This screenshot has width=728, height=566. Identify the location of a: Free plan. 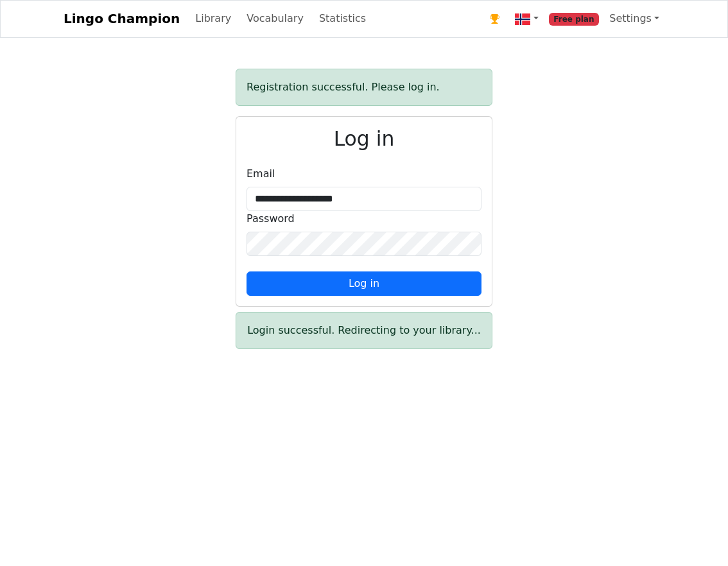
(574, 19).